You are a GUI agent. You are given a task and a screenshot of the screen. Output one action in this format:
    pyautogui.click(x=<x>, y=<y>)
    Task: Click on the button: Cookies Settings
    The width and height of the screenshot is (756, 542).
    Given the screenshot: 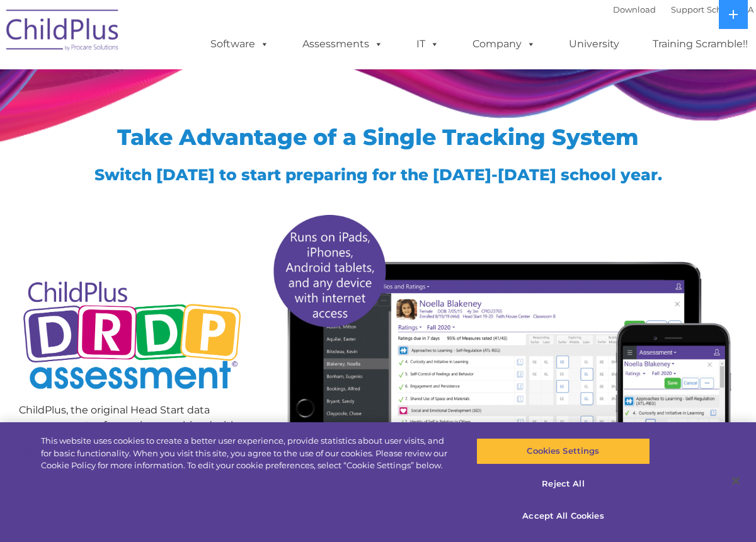 What is the action you would take?
    pyautogui.click(x=563, y=451)
    